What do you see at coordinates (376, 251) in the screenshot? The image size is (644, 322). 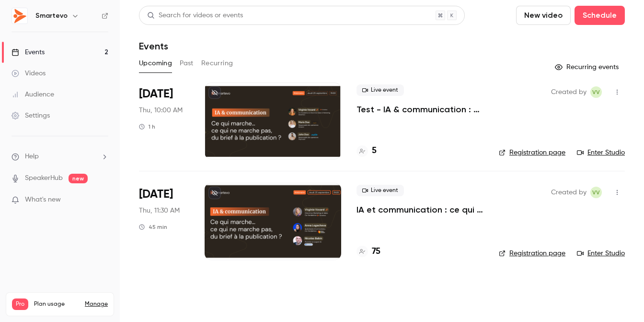 I see `h4: 75` at bounding box center [376, 251].